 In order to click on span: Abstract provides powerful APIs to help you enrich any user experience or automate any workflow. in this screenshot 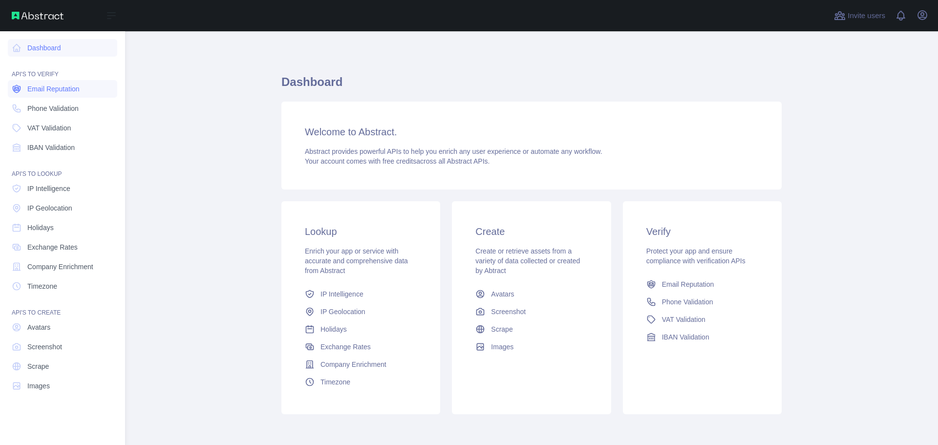, I will do `click(453, 151)`.